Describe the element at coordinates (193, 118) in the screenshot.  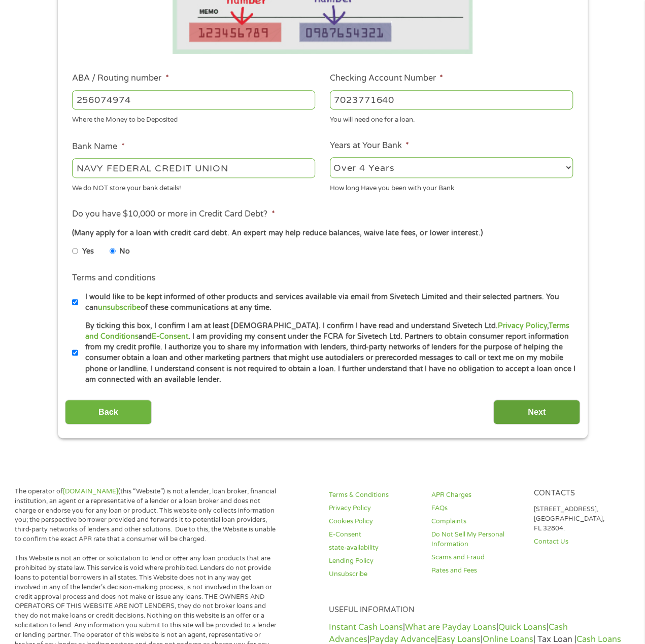
I see `div: Where the Money to be Deposited` at that location.